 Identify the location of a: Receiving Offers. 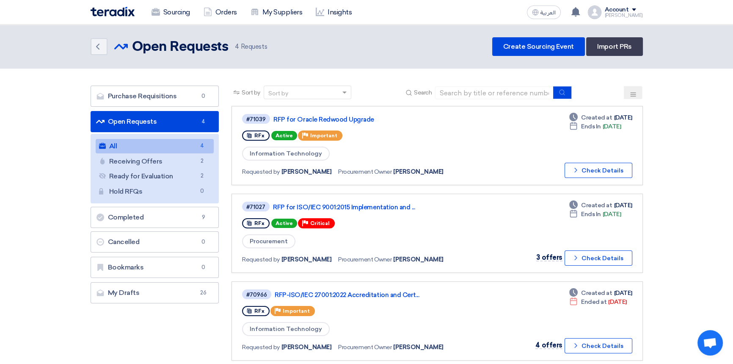
(155, 161).